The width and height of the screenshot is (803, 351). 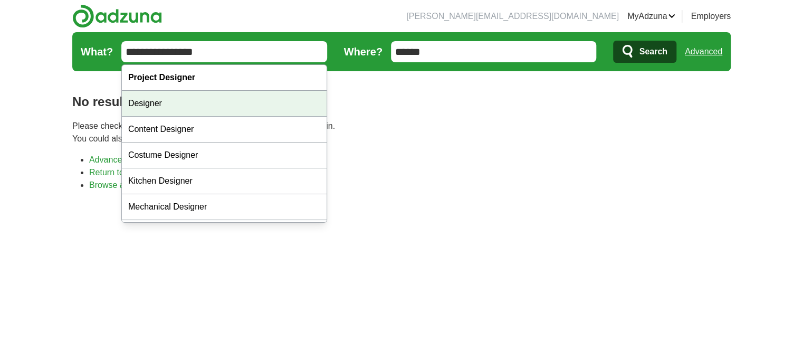 I want to click on strong: Project Designer, so click(x=161, y=77).